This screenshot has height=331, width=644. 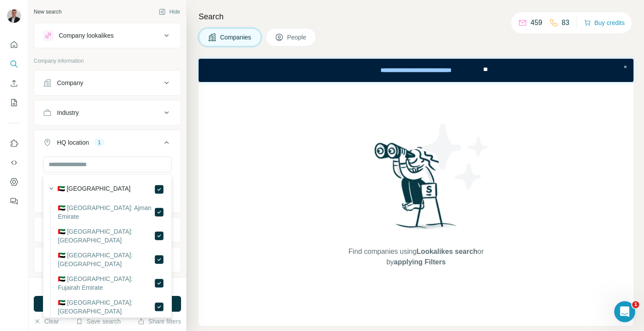 I want to click on button: Feedback, so click(x=14, y=201).